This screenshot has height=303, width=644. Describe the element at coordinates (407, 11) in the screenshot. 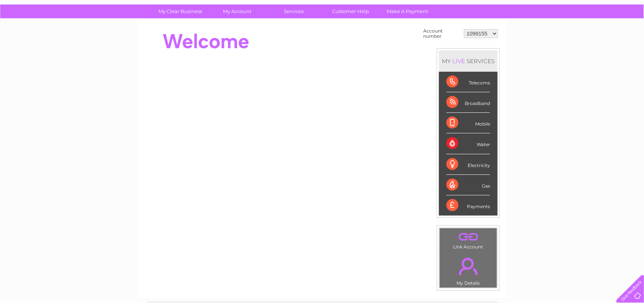

I see `a: Make A Payment` at that location.